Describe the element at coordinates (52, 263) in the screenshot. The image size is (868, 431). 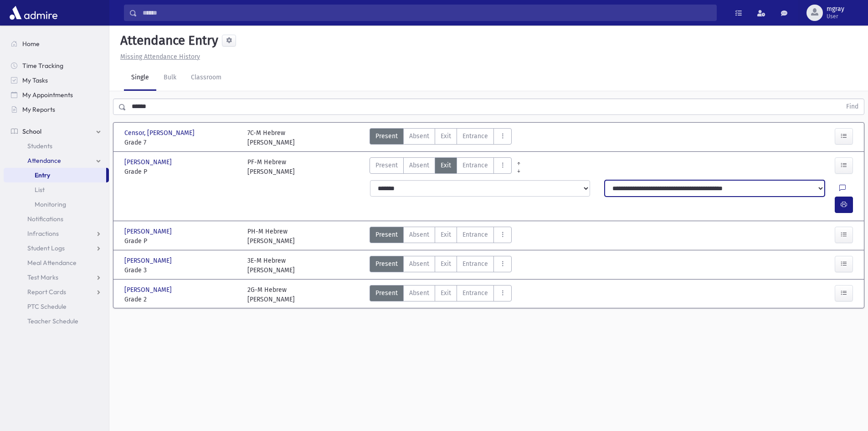
I see `span: Meal Attendance` at that location.